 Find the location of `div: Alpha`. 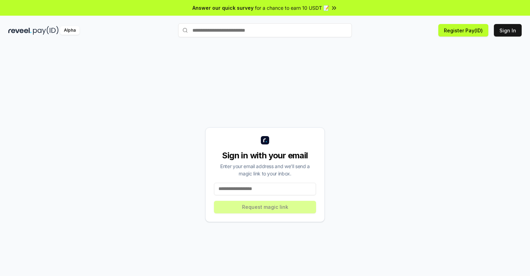

div: Alpha is located at coordinates (70, 30).